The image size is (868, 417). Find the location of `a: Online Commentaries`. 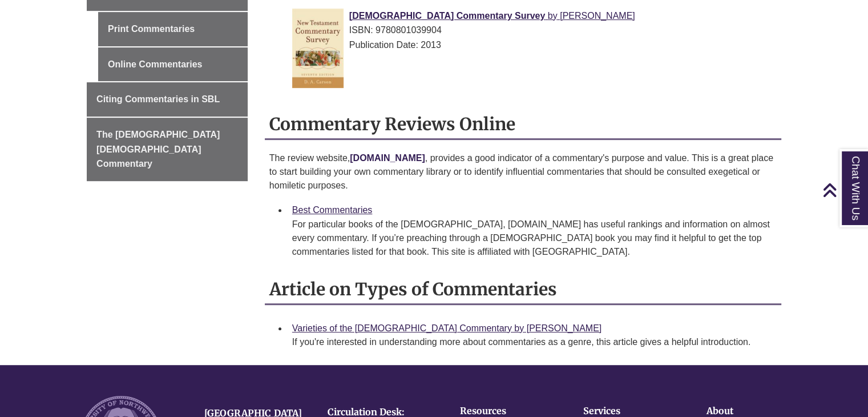

a: Online Commentaries is located at coordinates (173, 65).